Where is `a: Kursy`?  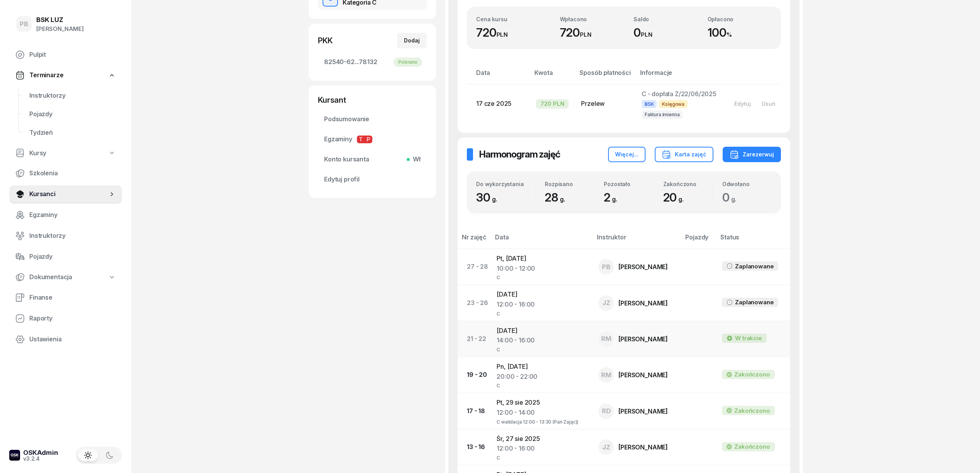 a: Kursy is located at coordinates (65, 153).